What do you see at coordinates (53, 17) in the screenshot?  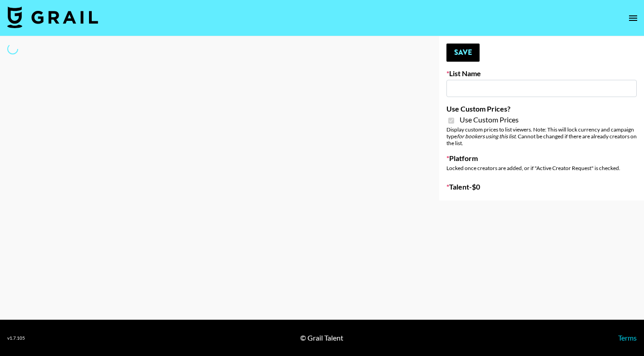 I see `img: Grail Talent` at bounding box center [53, 17].